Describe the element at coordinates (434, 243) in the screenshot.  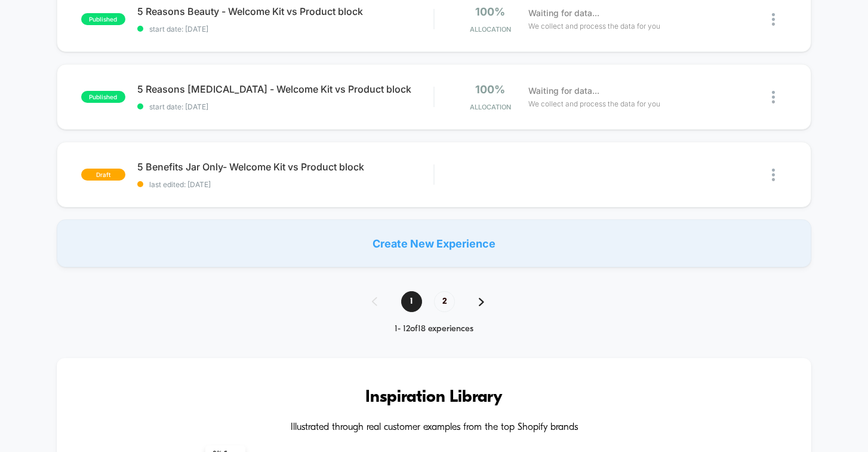
I see `div: Create New Experience` at that location.